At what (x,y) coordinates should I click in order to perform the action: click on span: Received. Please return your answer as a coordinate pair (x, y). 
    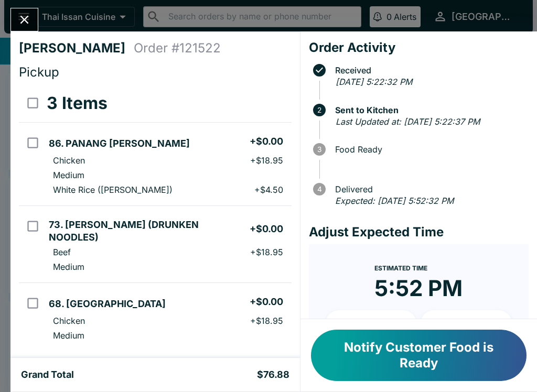
    Looking at the image, I should click on (429, 70).